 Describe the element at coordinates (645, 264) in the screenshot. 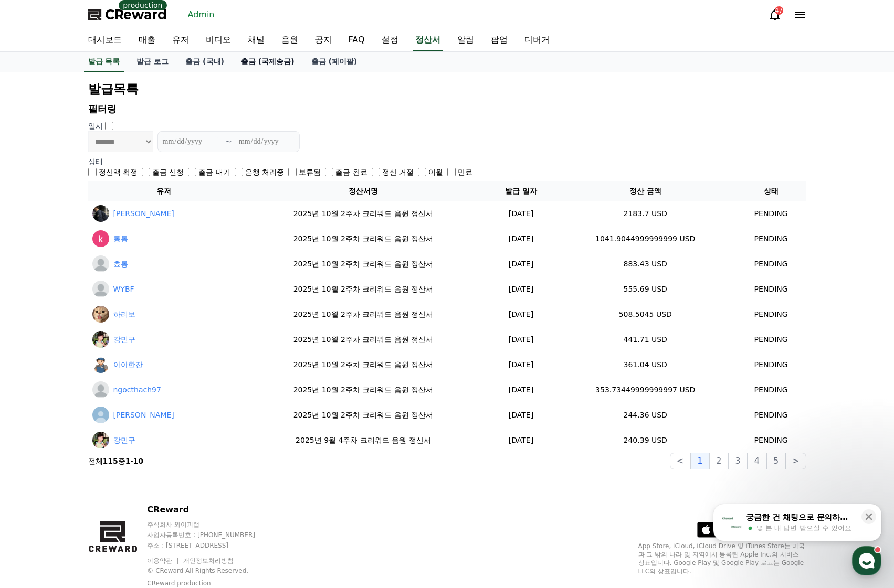

I see `td: 883.43 USD` at that location.